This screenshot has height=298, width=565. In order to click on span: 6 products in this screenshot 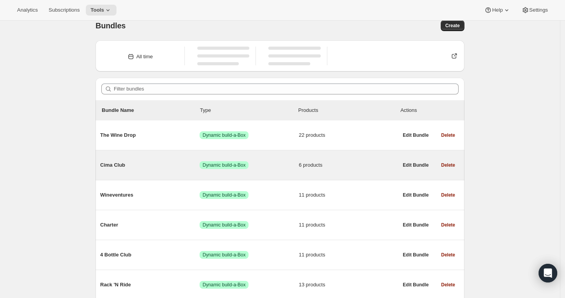, I will do `click(349, 165)`.